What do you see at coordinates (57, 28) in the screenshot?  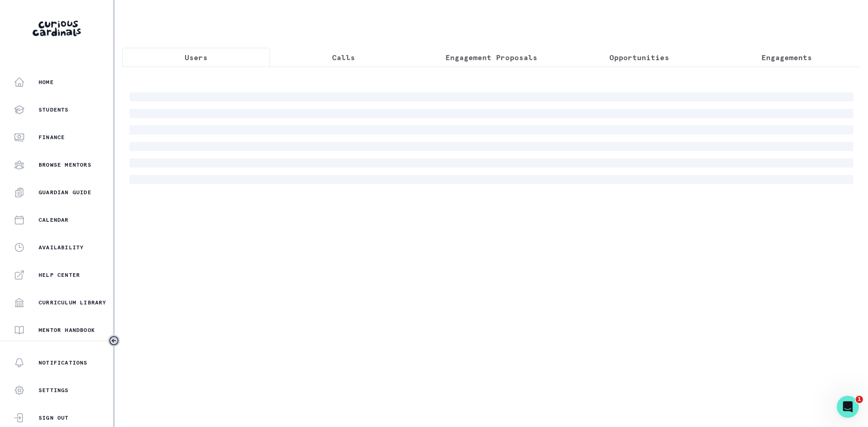 I see `img: Curious Cardinals Logo` at bounding box center [57, 28].